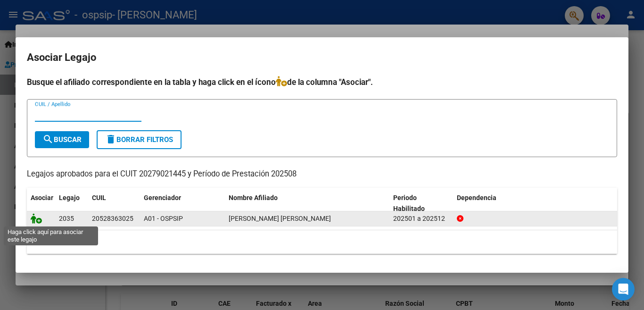 The image size is (644, 310). Describe the element at coordinates (114, 203) in the screenshot. I see `datatable-header-cell: CUIL` at that location.